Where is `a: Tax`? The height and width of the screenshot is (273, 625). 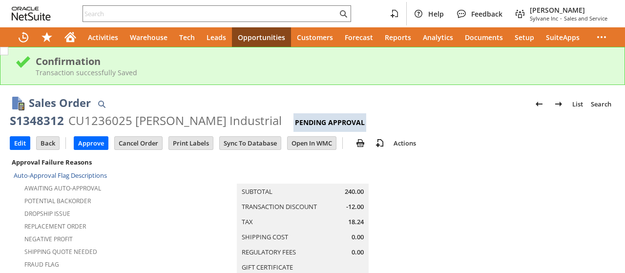
a: Tax is located at coordinates (247, 222).